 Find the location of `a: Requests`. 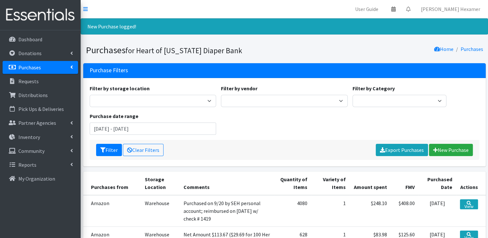

a: Requests is located at coordinates (40, 81).